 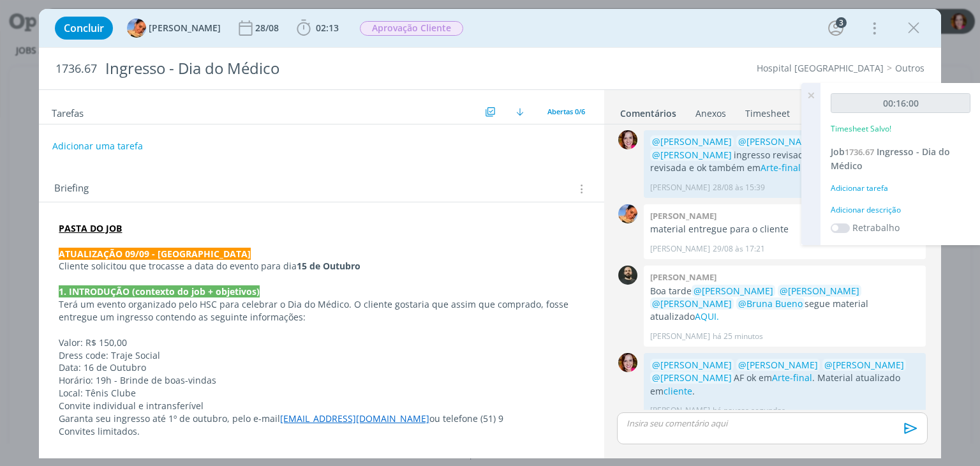 What do you see at coordinates (767, 110) in the screenshot?
I see `a: Timesheet` at bounding box center [767, 110].